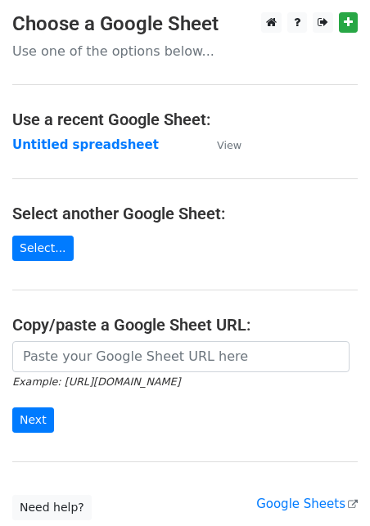 The width and height of the screenshot is (370, 526). What do you see at coordinates (221, 145) in the screenshot?
I see `a: View` at bounding box center [221, 145].